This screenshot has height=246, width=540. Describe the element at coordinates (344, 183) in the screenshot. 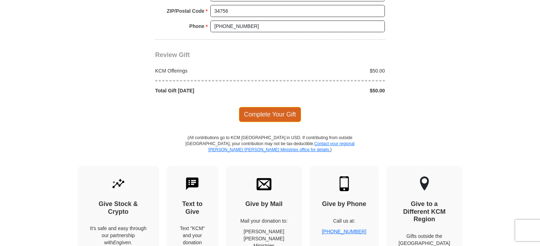

I see `img: mobile.svg` at that location.